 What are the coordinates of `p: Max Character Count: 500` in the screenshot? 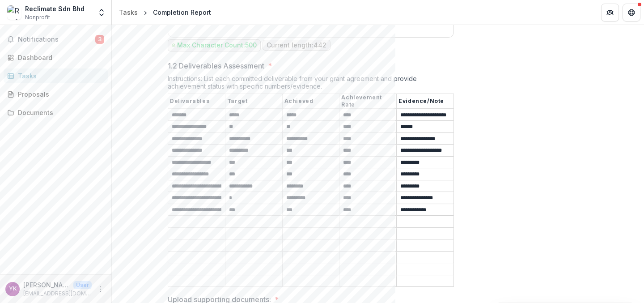 It's located at (217, 45).